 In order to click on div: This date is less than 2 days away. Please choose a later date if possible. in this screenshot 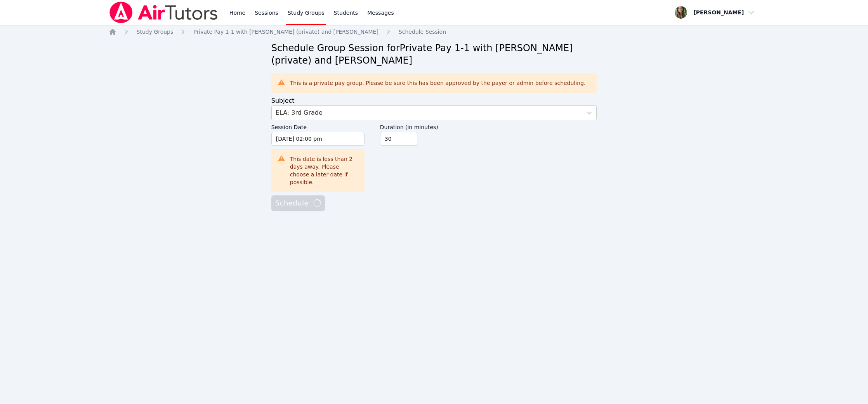, I will do `click(324, 171)`.